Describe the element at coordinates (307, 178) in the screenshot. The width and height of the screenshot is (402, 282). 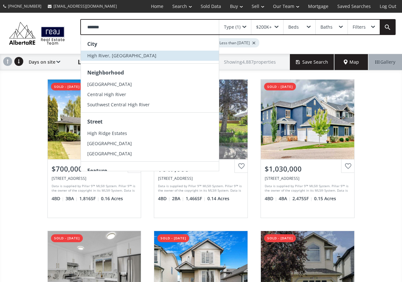
I see `div: 35 Cougar Ridge View SW, Calgary, AB T3H 4X3` at that location.